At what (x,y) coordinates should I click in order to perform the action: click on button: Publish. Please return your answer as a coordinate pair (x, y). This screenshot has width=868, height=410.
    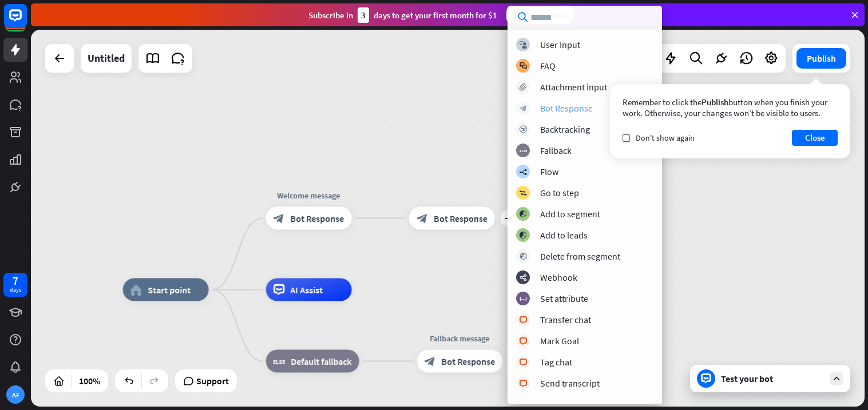
    Looking at the image, I should click on (820, 58).